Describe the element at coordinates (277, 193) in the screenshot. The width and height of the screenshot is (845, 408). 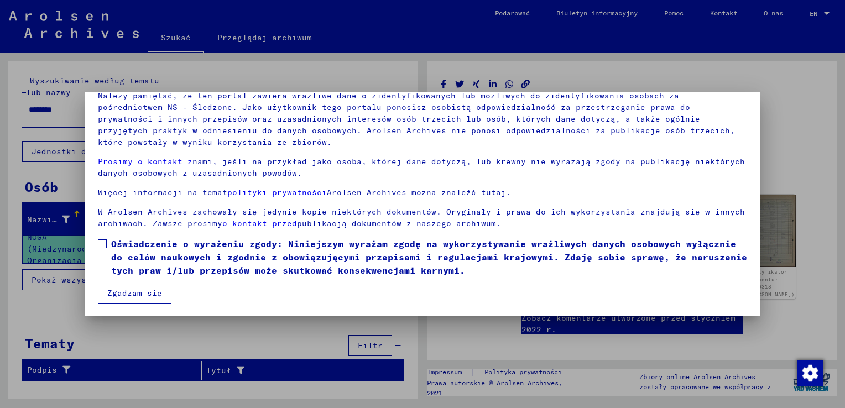
I see `a: polityki prywatności` at that location.